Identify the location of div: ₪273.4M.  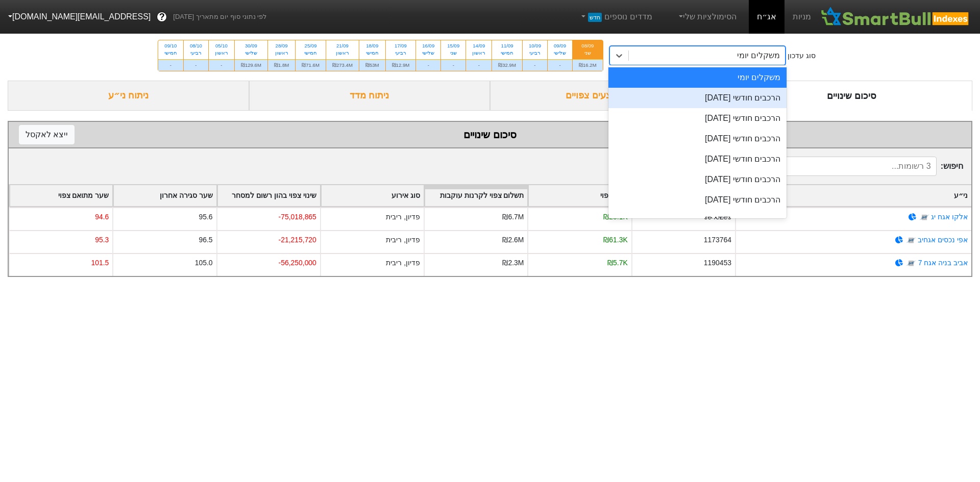
(343, 65).